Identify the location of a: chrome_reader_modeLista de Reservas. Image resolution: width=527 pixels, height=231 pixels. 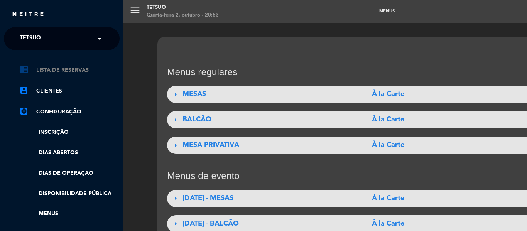
(69, 70).